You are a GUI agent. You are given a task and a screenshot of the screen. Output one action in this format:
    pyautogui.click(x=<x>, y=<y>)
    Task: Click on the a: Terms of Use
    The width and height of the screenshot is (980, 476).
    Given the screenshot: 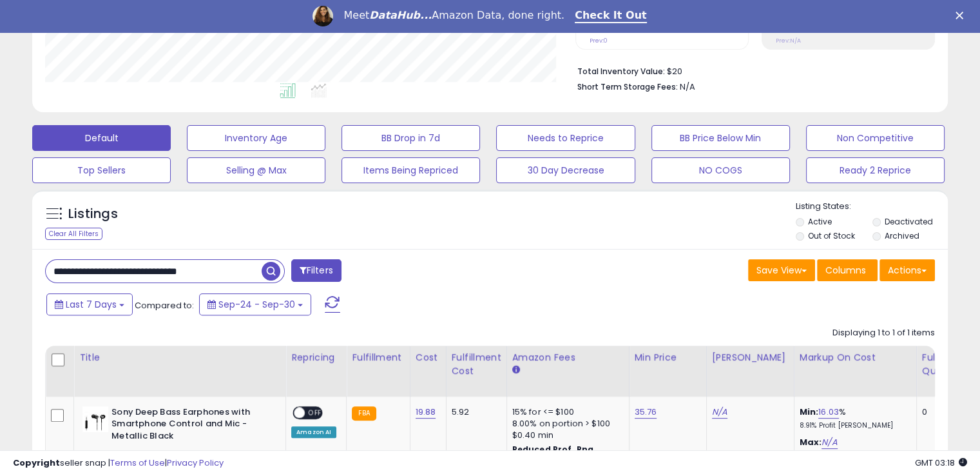 What is the action you would take?
    pyautogui.click(x=137, y=462)
    